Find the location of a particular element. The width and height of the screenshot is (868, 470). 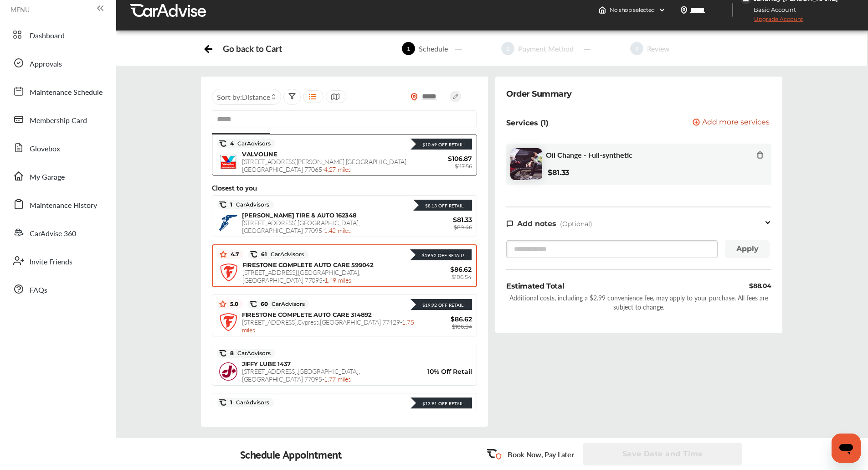

div: Schedule is located at coordinates (434, 48).